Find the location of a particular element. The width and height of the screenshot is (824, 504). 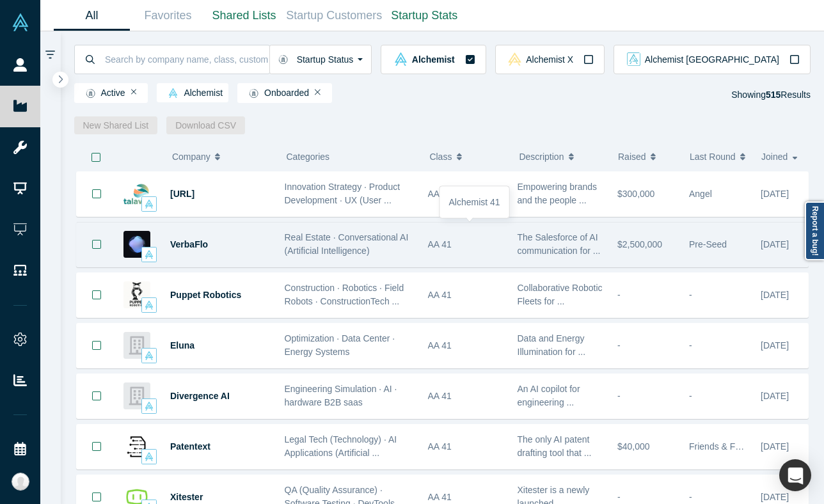

a: VerbaFlo is located at coordinates (188, 244).